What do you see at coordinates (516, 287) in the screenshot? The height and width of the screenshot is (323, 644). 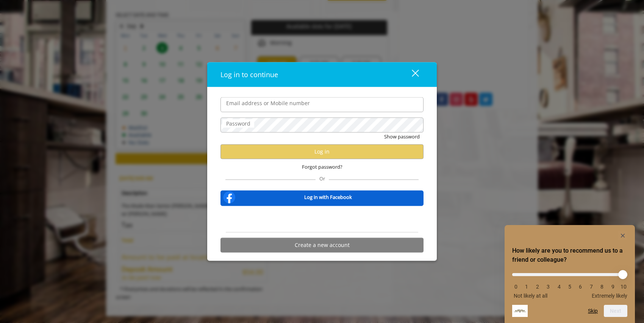 I see `li: 0` at bounding box center [516, 287].